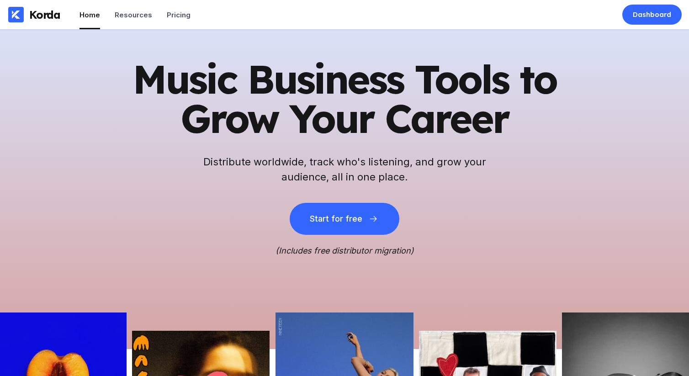 This screenshot has height=376, width=689. What do you see at coordinates (90, 15) in the screenshot?
I see `div: Home` at bounding box center [90, 15].